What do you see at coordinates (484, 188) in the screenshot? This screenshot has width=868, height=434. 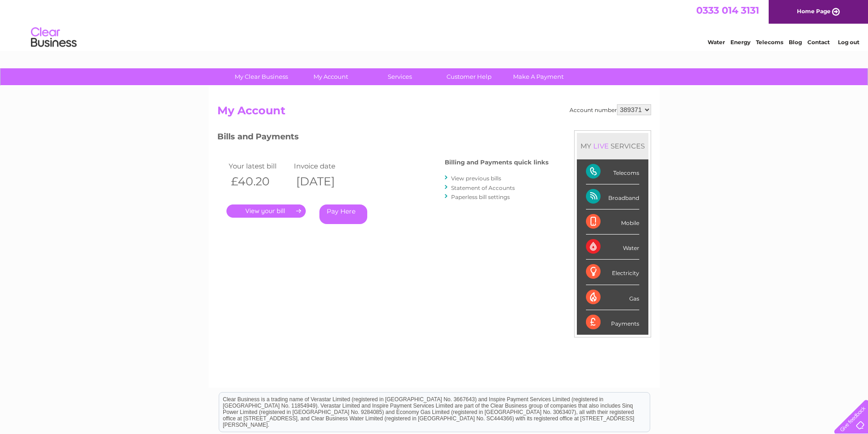 I see `a: Statement of Accounts` at bounding box center [484, 188].